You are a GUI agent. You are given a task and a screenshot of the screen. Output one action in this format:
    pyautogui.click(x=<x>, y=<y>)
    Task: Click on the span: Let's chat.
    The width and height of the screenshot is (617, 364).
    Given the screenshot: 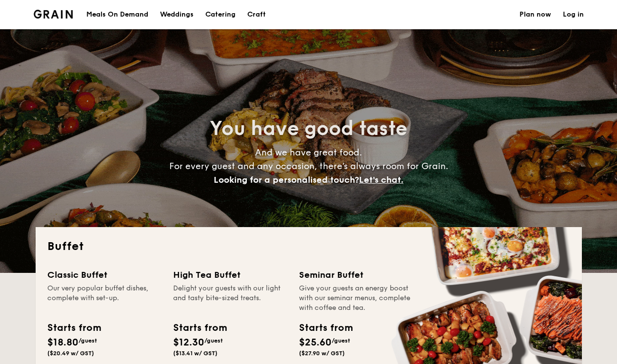 What is the action you would take?
    pyautogui.click(x=380, y=180)
    